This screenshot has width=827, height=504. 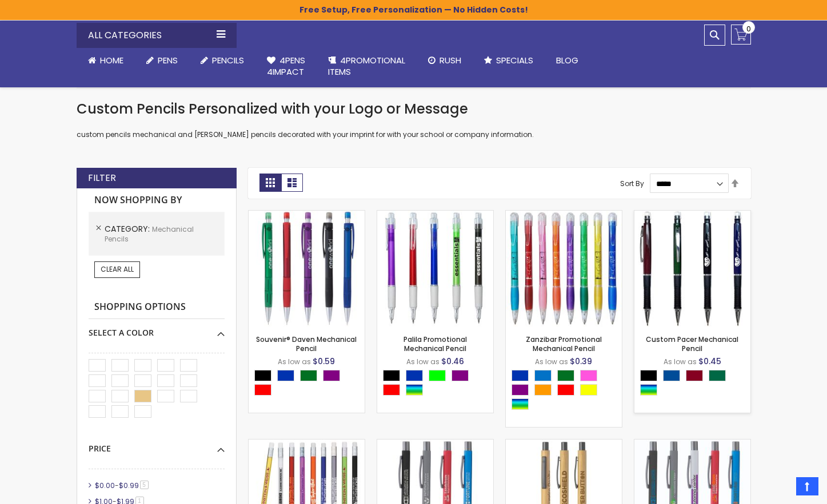 I want to click on img: Souvenir® Daven Mechanical Pencil, so click(x=307, y=269).